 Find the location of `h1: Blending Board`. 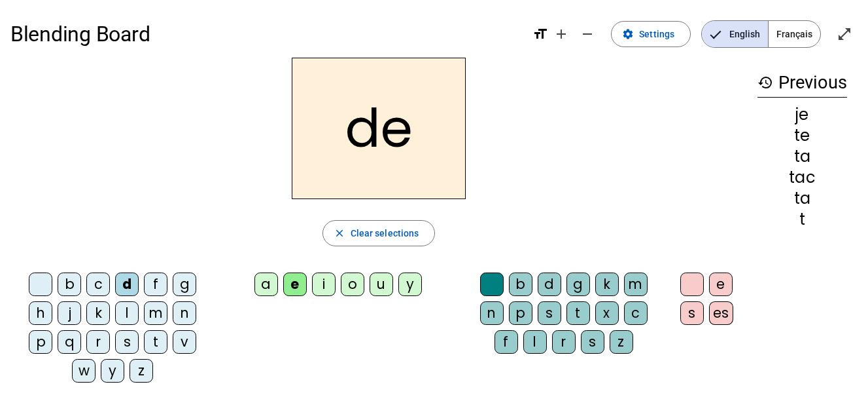

h1: Blending Board is located at coordinates (266, 35).